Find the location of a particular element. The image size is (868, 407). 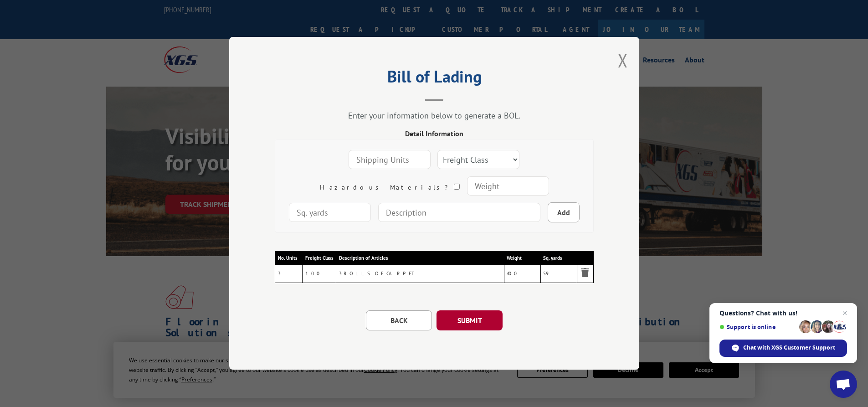

input: Hazardous Materials? is located at coordinates (456, 186).